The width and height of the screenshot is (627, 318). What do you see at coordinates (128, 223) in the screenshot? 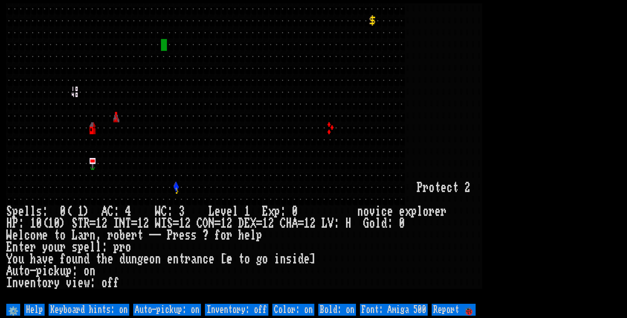
I see `div: T` at bounding box center [128, 223].